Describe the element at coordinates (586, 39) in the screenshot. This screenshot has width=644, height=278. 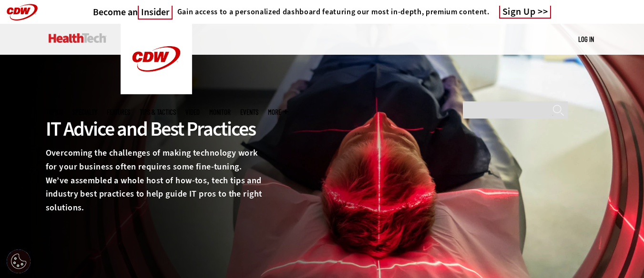
I see `a: Log in` at that location.